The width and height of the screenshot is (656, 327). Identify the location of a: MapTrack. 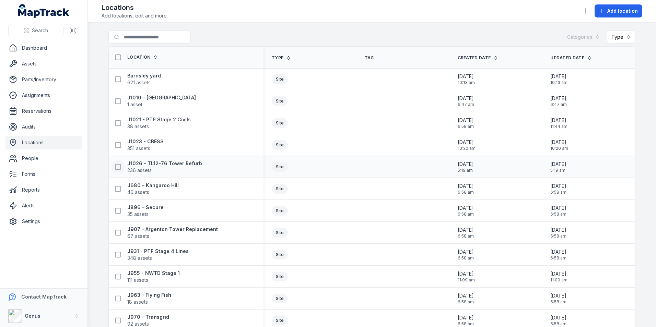
(44, 11).